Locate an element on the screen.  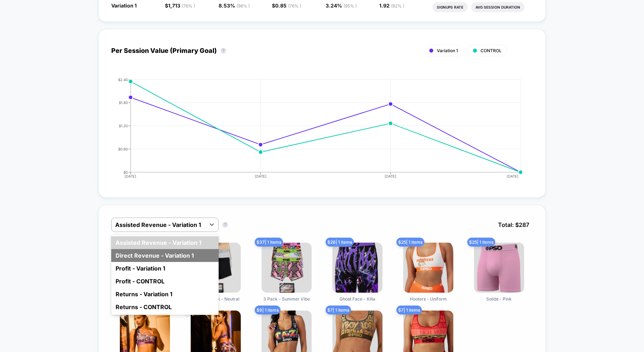
span: $ 37 | 1 items is located at coordinates (269, 242).